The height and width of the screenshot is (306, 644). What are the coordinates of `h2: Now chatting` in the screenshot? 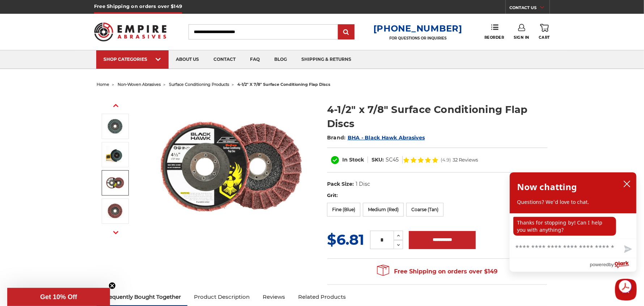 It's located at (547, 187).